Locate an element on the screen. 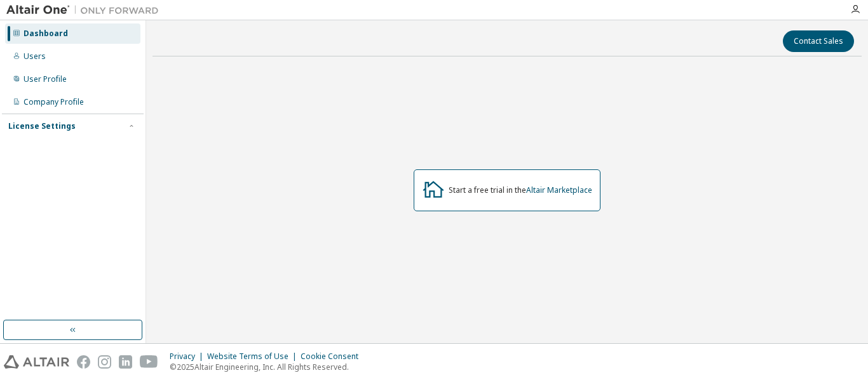 The image size is (868, 380). div: Privacy is located at coordinates (188, 357).